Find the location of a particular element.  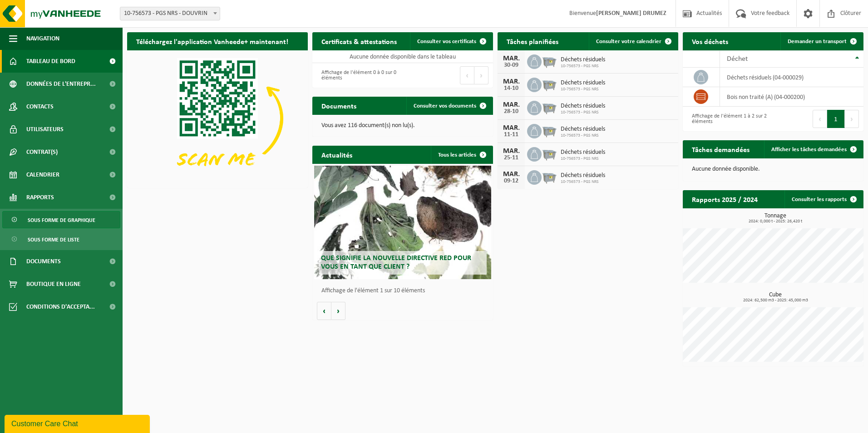

span: Consulter votre calendrier is located at coordinates (629, 42).